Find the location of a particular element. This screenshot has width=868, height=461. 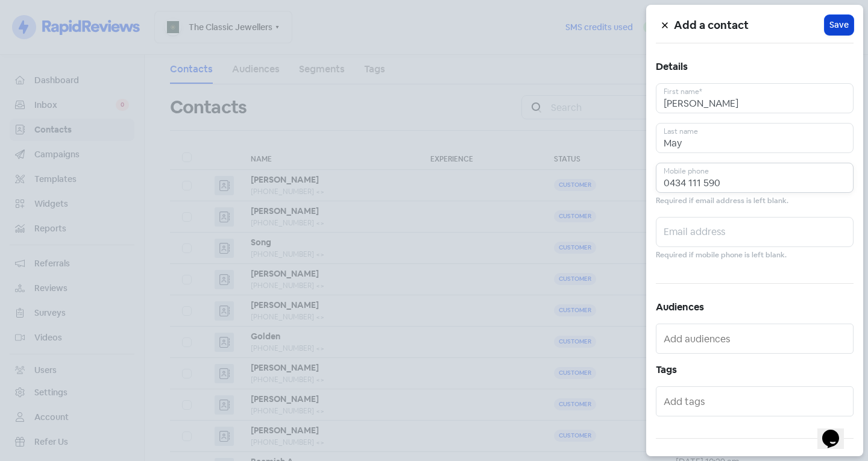

input: Add audiences is located at coordinates (755, 338).